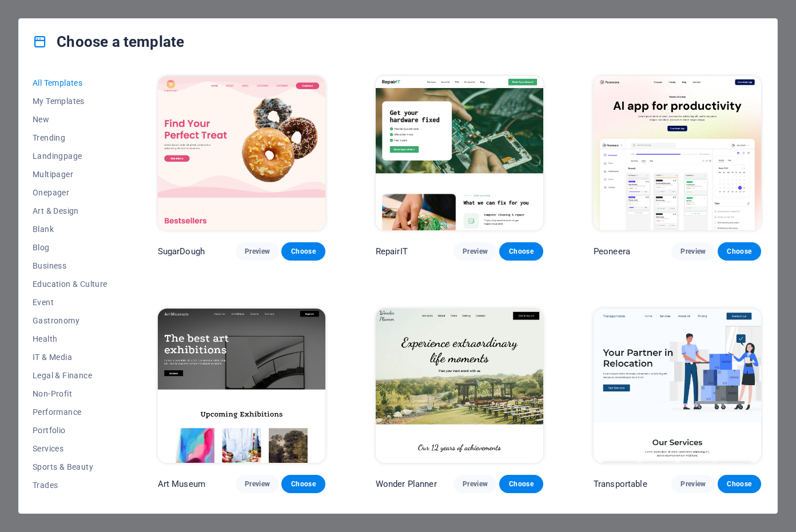 Image resolution: width=796 pixels, height=532 pixels. Describe the element at coordinates (70, 449) in the screenshot. I see `span: Services` at that location.